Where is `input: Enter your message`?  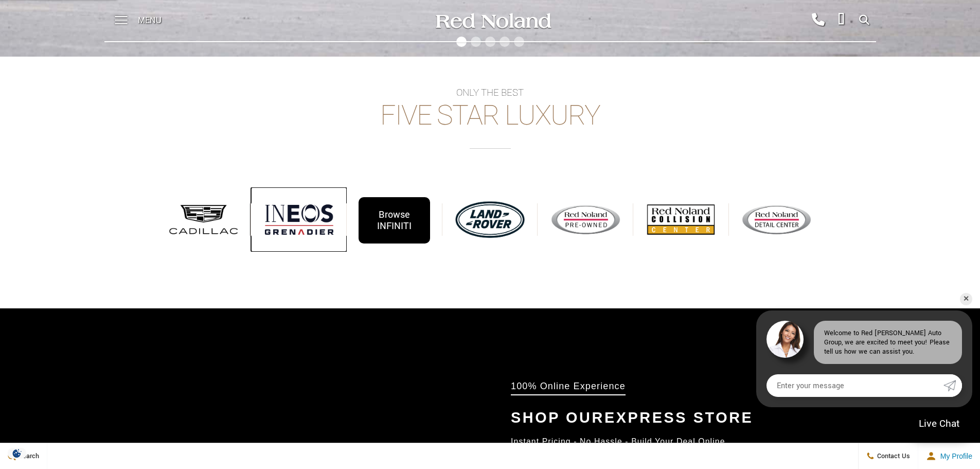 input: Enter your message is located at coordinates (855, 385).